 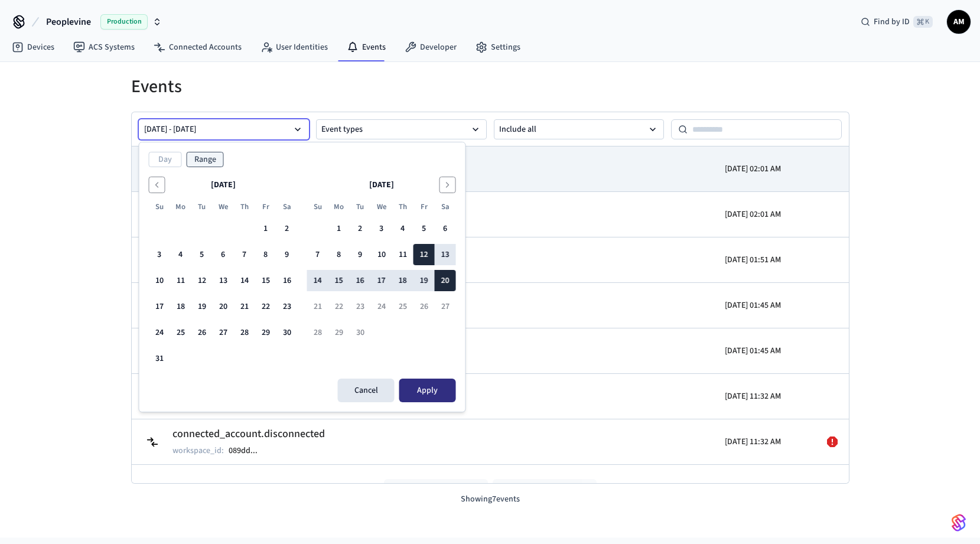 What do you see at coordinates (403, 255) in the screenshot?
I see `button: Thursday, September 11th, 2025` at bounding box center [403, 255].